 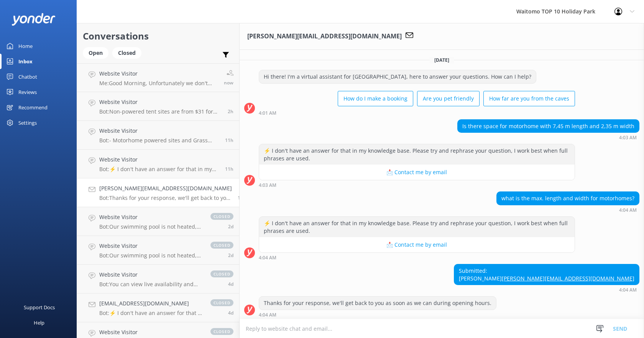 What do you see at coordinates (158, 164) in the screenshot?
I see `a: Website VisitorBot:⚡ I don't have an answer for that in my knowledge base. Please try and rephras...` at bounding box center [158, 164].